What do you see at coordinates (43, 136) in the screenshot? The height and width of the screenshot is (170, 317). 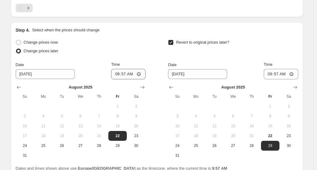 I see `button: Monday August 18 2025` at bounding box center [43, 136].